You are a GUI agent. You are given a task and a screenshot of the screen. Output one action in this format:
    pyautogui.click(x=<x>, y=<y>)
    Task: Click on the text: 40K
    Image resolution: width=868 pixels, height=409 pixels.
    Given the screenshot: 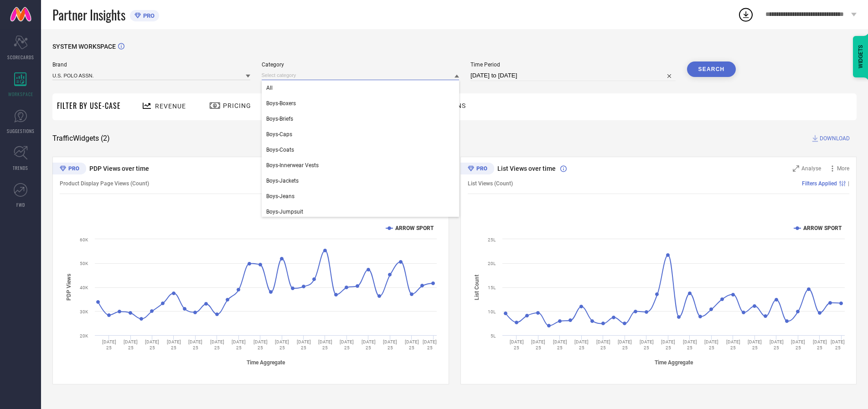 What is the action you would take?
    pyautogui.click(x=84, y=288)
    